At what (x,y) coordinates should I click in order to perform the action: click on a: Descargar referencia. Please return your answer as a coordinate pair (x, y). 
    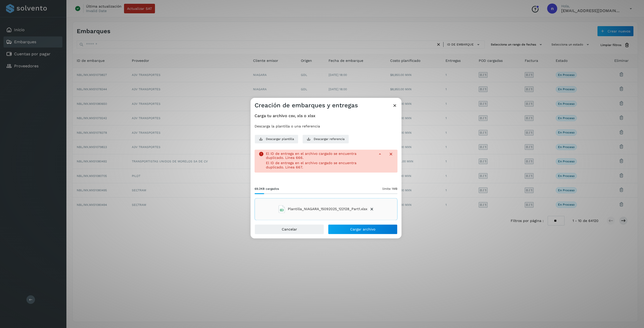
    Looking at the image, I should click on (326, 139).